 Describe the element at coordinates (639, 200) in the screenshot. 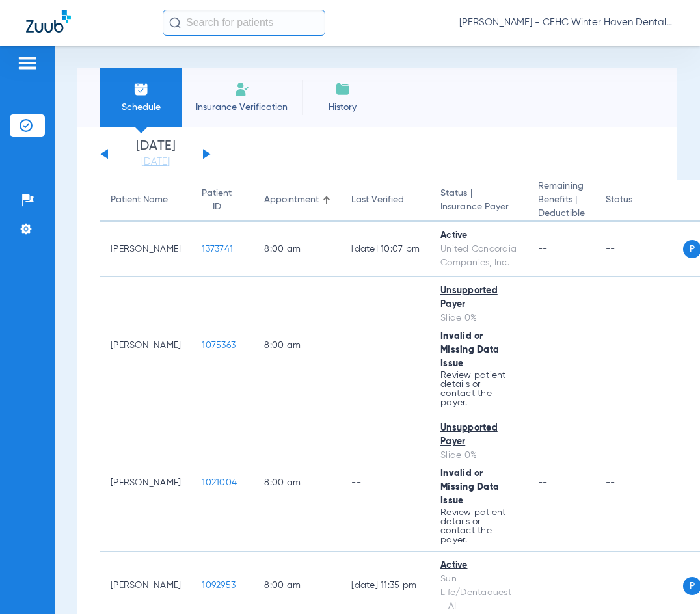

I see `th: Status` at that location.